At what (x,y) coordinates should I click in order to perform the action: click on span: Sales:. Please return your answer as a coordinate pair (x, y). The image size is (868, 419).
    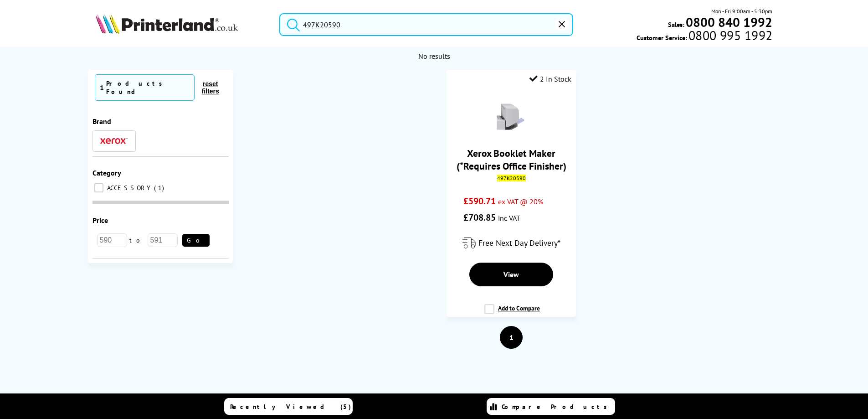
    Looking at the image, I should click on (677, 24).